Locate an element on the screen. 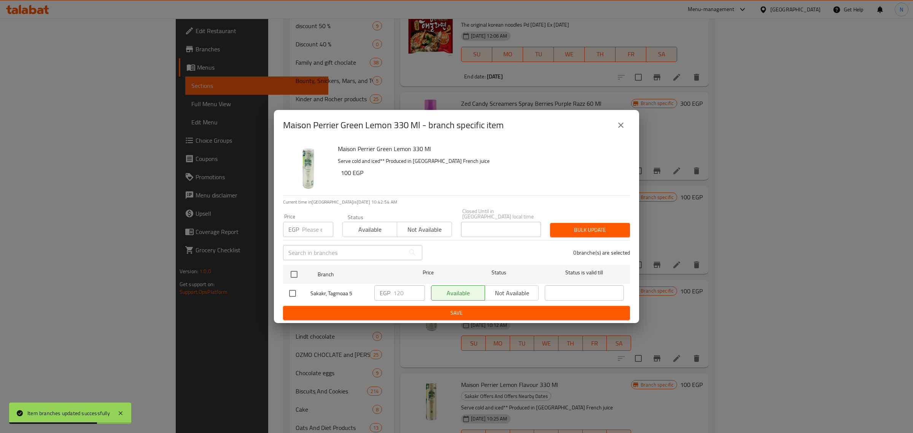  span: Sakakr, Tagmoaa 5 is located at coordinates (339, 293).